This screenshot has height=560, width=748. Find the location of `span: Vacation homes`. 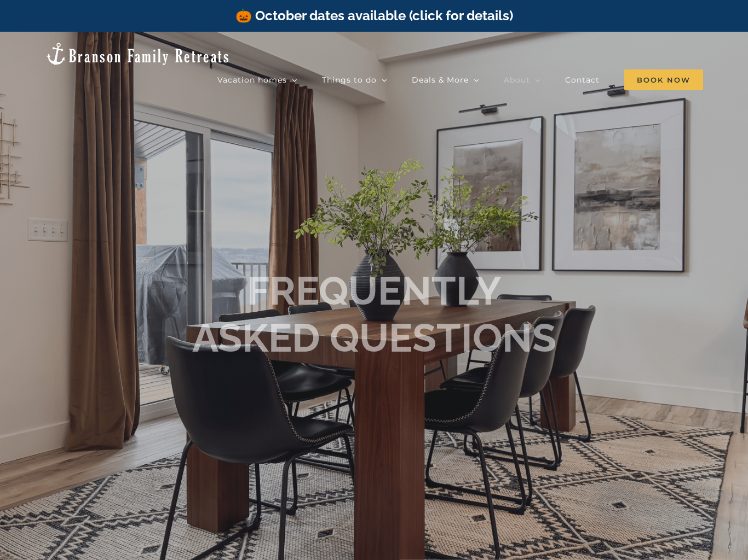

span: Vacation homes is located at coordinates (252, 80).